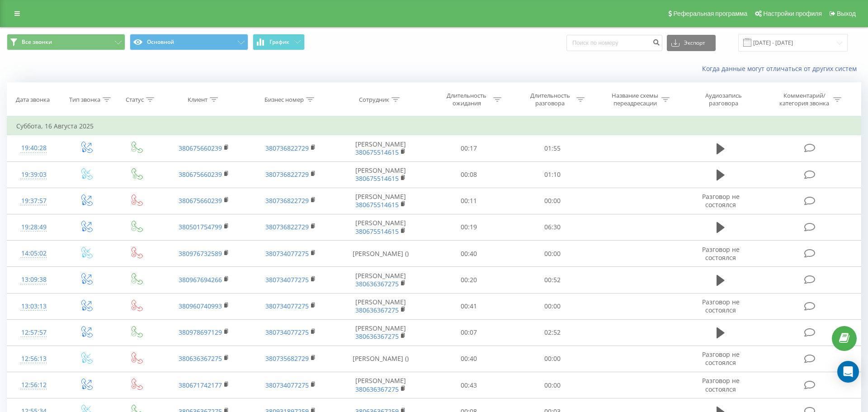  I want to click on td: 00:11, so click(469, 201).